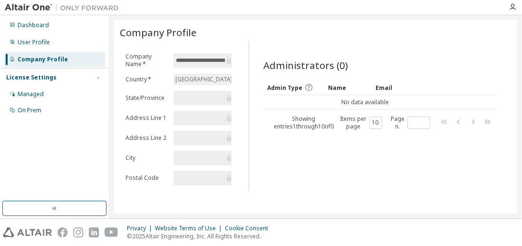 The image size is (522, 246). I want to click on label: Company Name, so click(146, 60).